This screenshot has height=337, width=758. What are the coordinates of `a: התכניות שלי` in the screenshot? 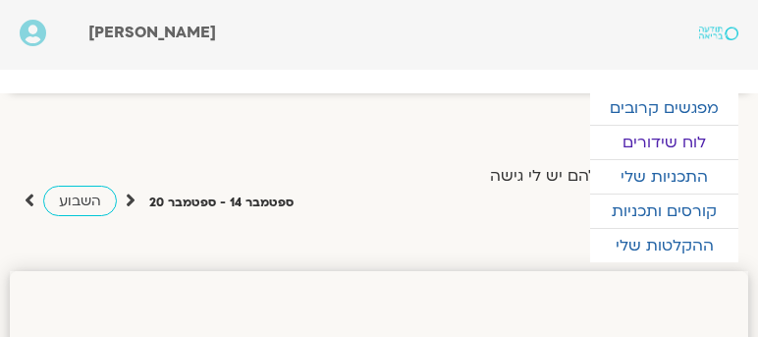 It's located at (664, 177).